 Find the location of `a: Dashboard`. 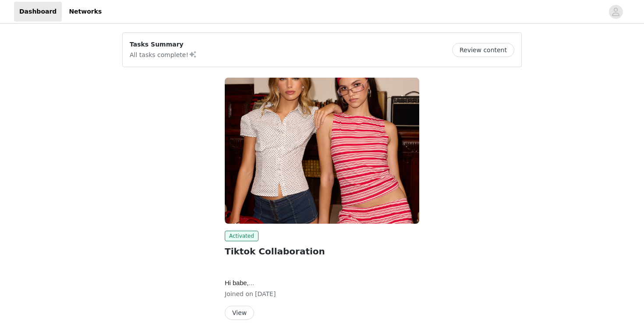

a: Dashboard is located at coordinates (38, 11).